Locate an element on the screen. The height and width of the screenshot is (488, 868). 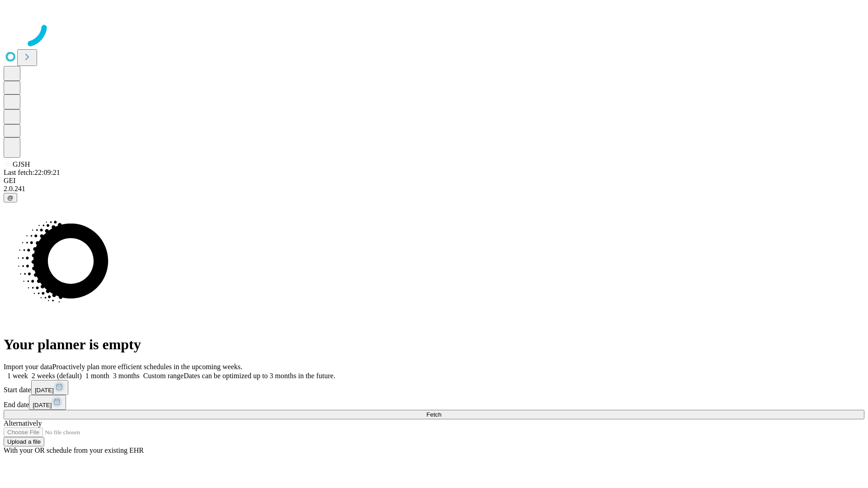
h1: Your planner is empty is located at coordinates (434, 344).